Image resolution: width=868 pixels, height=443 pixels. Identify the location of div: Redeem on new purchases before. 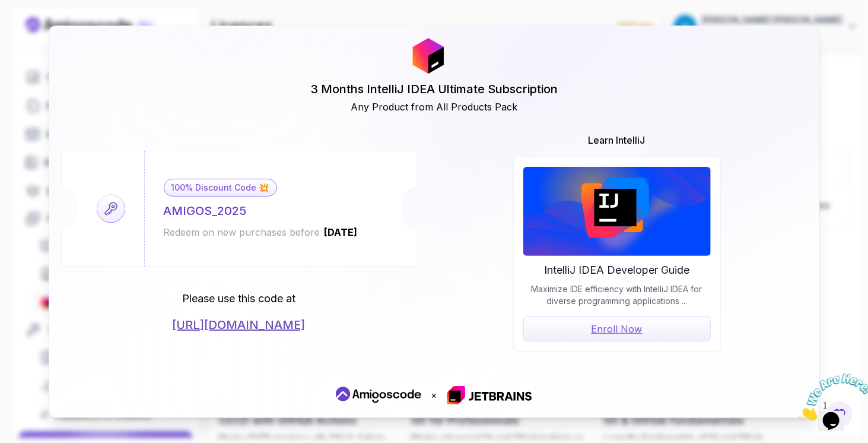
(261, 232).